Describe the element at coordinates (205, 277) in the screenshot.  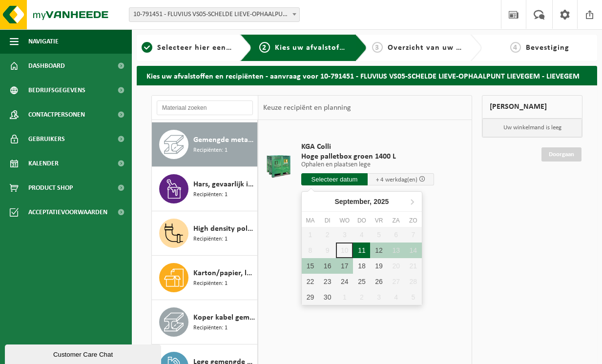
I see `button: Karton/papier, los (bedrijven) Recipiënten: 1` at that location.